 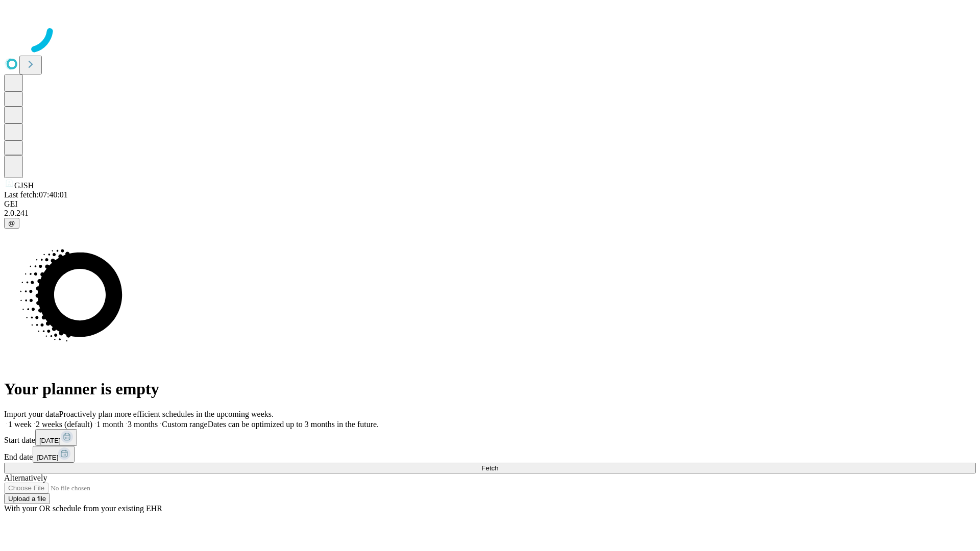 I want to click on button: Fetch, so click(x=490, y=468).